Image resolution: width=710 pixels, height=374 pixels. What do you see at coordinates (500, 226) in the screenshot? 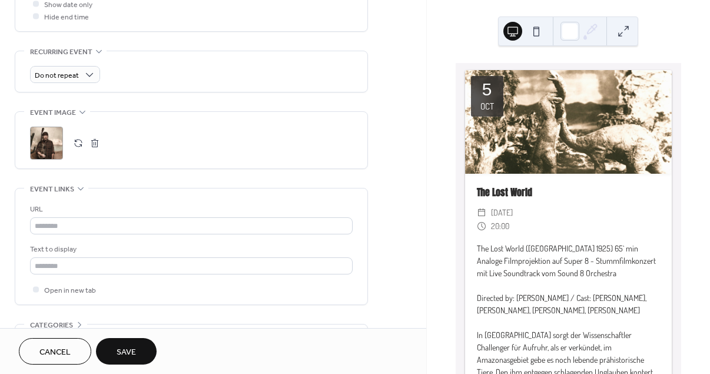
I see `span: 20:00` at bounding box center [500, 226].